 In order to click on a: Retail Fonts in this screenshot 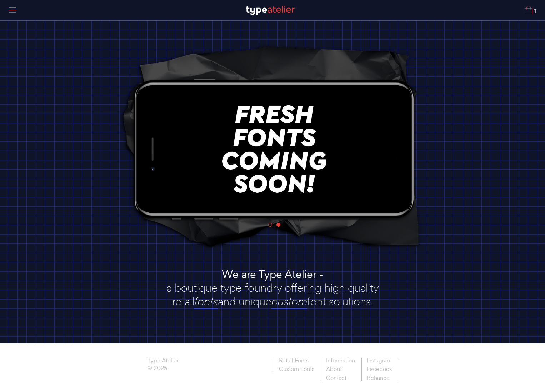, I will do `click(297, 361)`.